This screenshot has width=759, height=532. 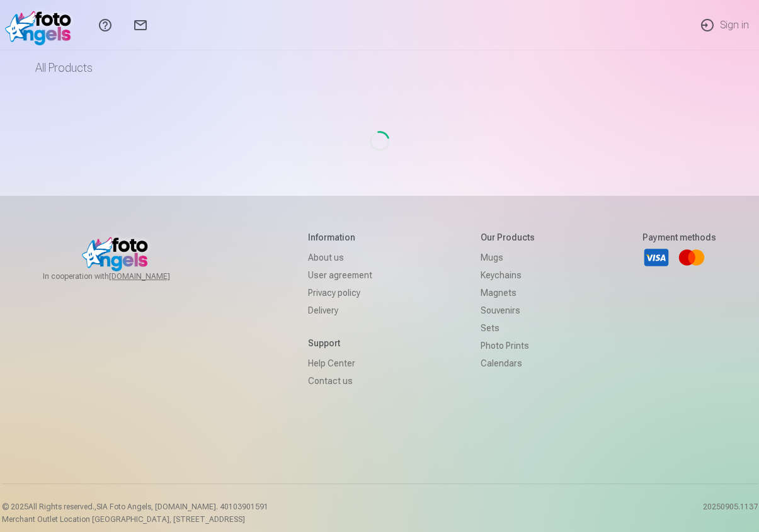 What do you see at coordinates (340, 276) in the screenshot?
I see `a: User agreement` at bounding box center [340, 276].